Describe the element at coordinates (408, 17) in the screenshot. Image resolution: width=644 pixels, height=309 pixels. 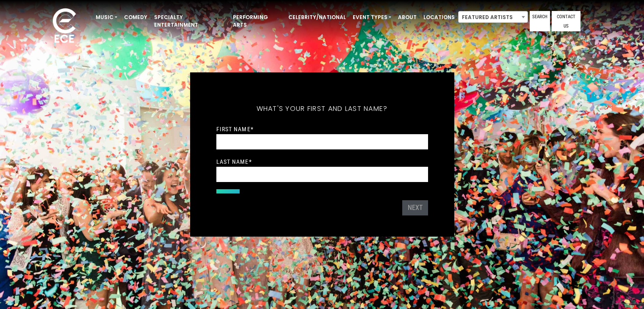
I see `a: About` at that location.